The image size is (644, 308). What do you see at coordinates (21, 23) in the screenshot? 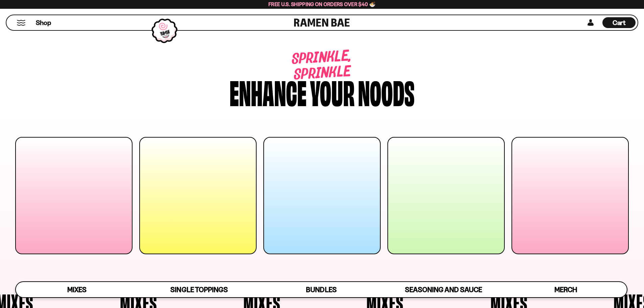
I see `button: Mobile Menu Trigger` at bounding box center [21, 23].